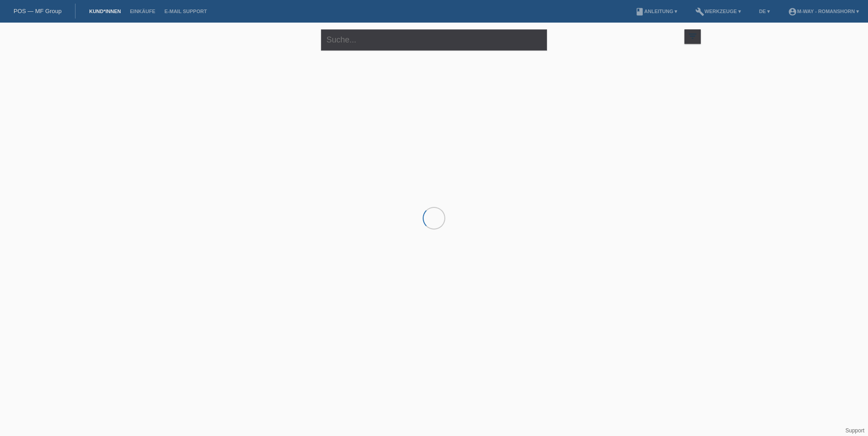 This screenshot has height=436, width=868. What do you see at coordinates (793, 12) in the screenshot?
I see `i: account_circle` at bounding box center [793, 12].